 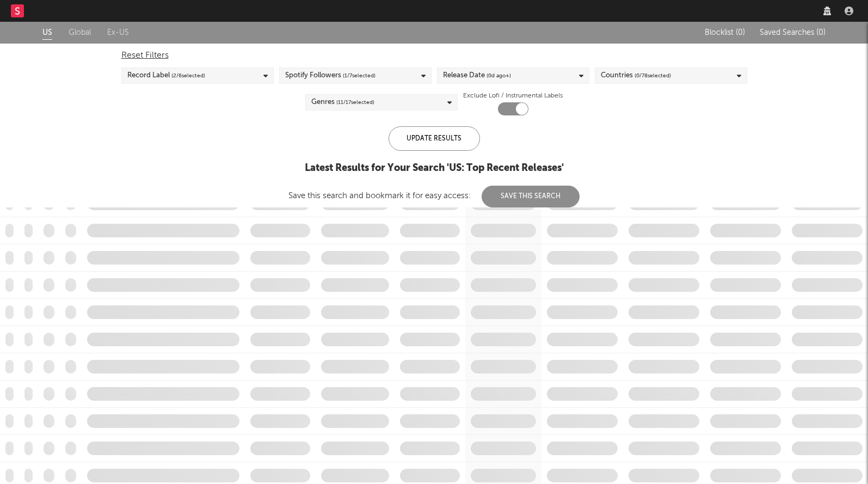 What do you see at coordinates (434, 168) in the screenshot?
I see `div: Latest Results for Your Search ' US: Top Recent Releases '` at bounding box center [434, 168].